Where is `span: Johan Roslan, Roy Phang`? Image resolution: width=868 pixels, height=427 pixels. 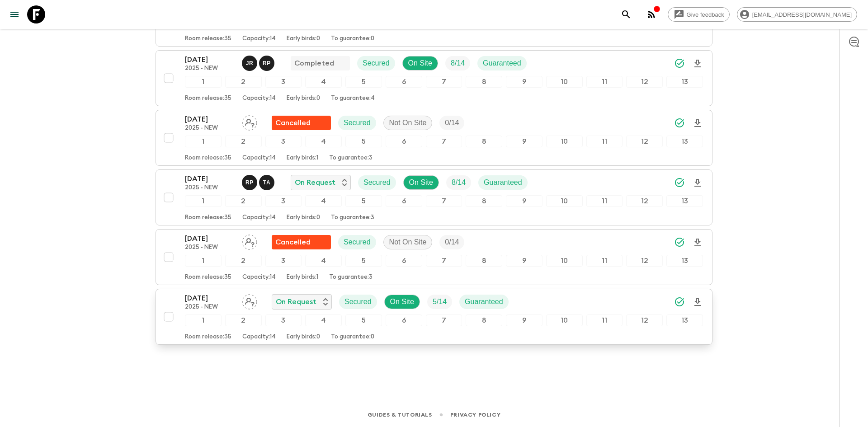
span: Johan Roslan, Roy Phang is located at coordinates (259, 62).